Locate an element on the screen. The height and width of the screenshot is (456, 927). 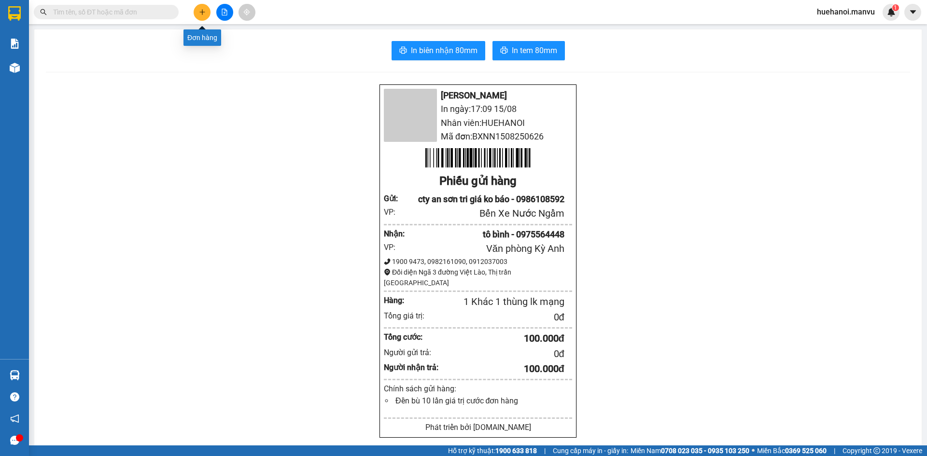
li: In ngày: 17:09 15/08 is located at coordinates (478, 109).